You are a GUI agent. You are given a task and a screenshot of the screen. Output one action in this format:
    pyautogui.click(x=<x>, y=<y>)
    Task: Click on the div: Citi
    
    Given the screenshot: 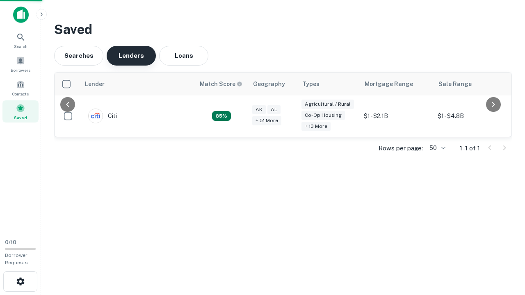 What is the action you would take?
    pyautogui.click(x=103, y=116)
    